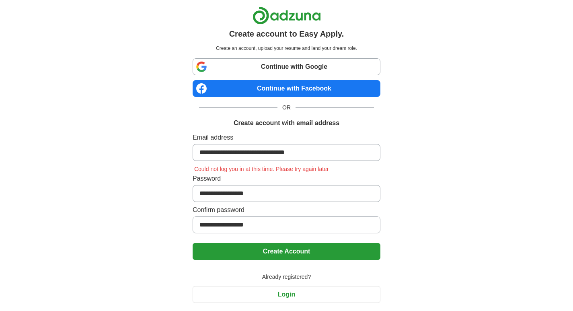 Image resolution: width=573 pixels, height=311 pixels. What do you see at coordinates (286, 210) in the screenshot?
I see `label: Confirm password` at bounding box center [286, 210].